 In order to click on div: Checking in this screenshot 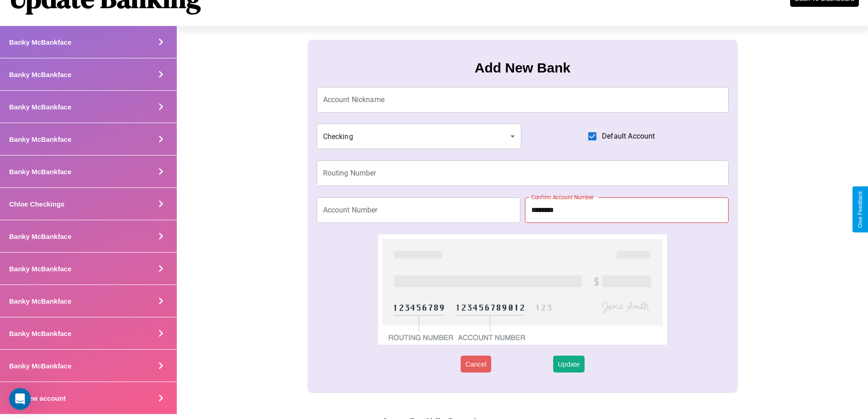, I will do `click(419, 136)`.